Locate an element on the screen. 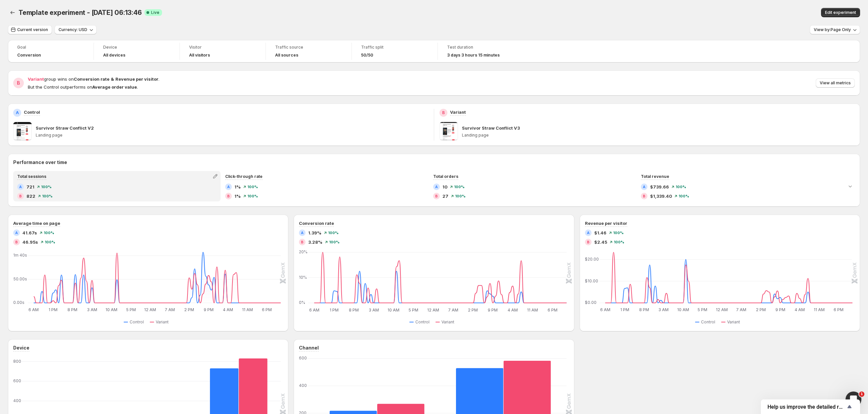 Image resolution: width=868 pixels, height=414 pixels. h4: All sources is located at coordinates (287, 55).